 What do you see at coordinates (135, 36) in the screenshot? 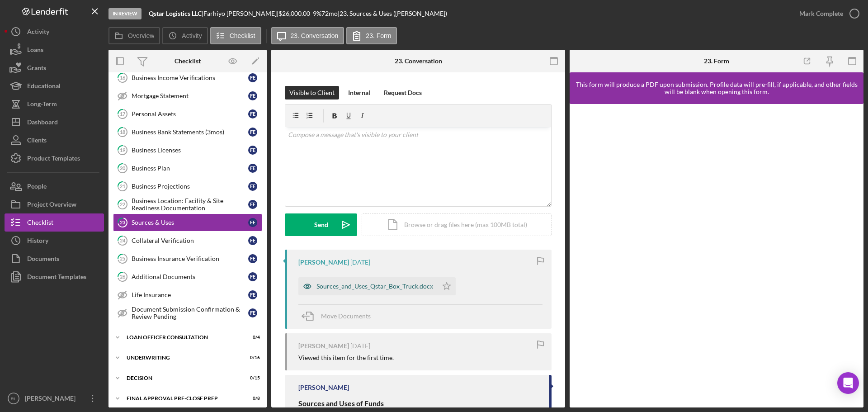
I see `button: Overview` at bounding box center [135, 36].